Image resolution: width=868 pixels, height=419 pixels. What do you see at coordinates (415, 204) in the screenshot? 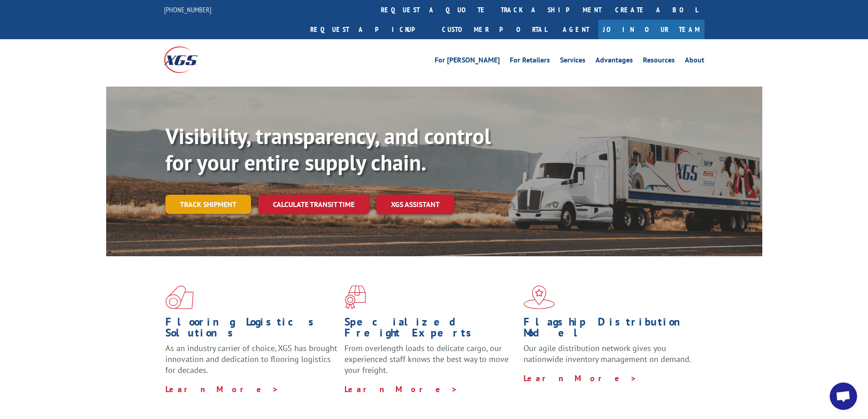
I see `a: XGS ASSISTANT` at bounding box center [415, 204].